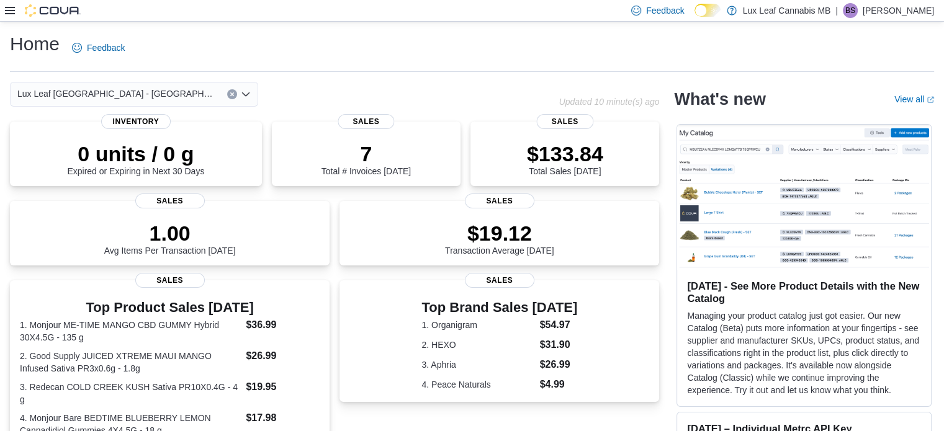  What do you see at coordinates (914, 99) in the screenshot?
I see `a: View allExternal link` at bounding box center [914, 99].